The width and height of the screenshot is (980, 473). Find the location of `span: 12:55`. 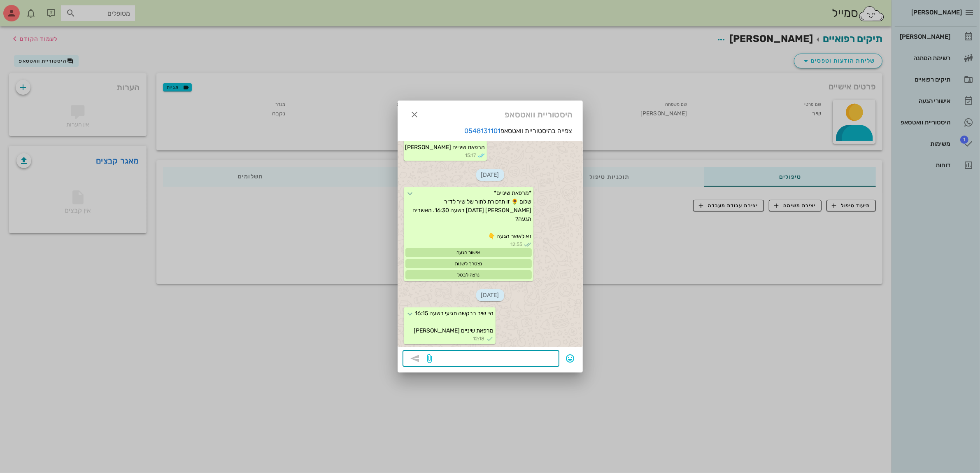

span: 12:55 is located at coordinates (517, 244).